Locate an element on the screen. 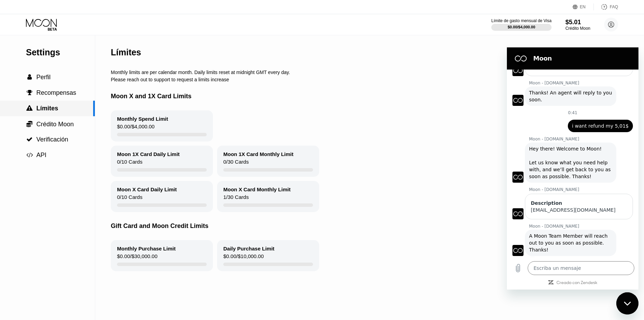 The width and height of the screenshot is (644, 320). div: Límites is located at coordinates (126, 52).